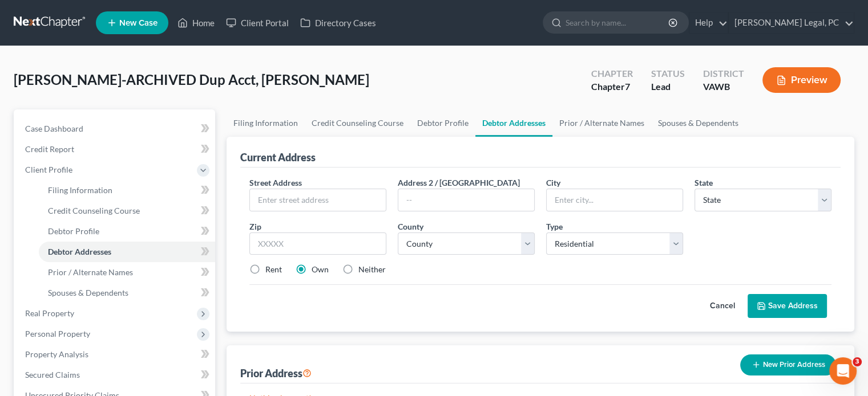  Describe the element at coordinates (371, 269) in the screenshot. I see `label: Neither` at that location.